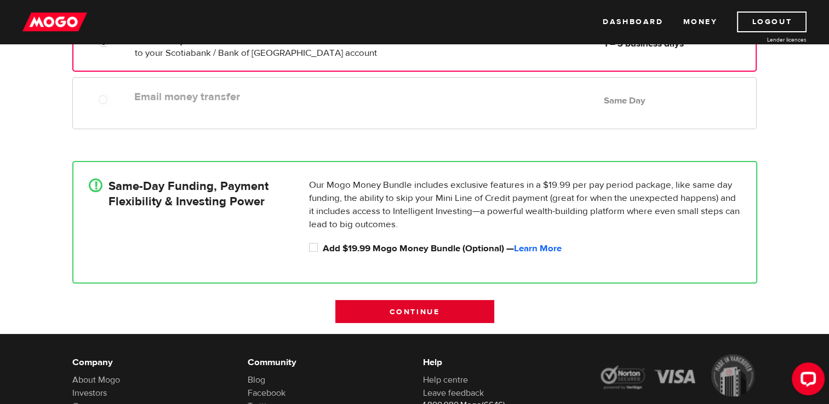 The height and width of the screenshot is (404, 829). What do you see at coordinates (256, 380) in the screenshot?
I see `a: Blog` at bounding box center [256, 380].